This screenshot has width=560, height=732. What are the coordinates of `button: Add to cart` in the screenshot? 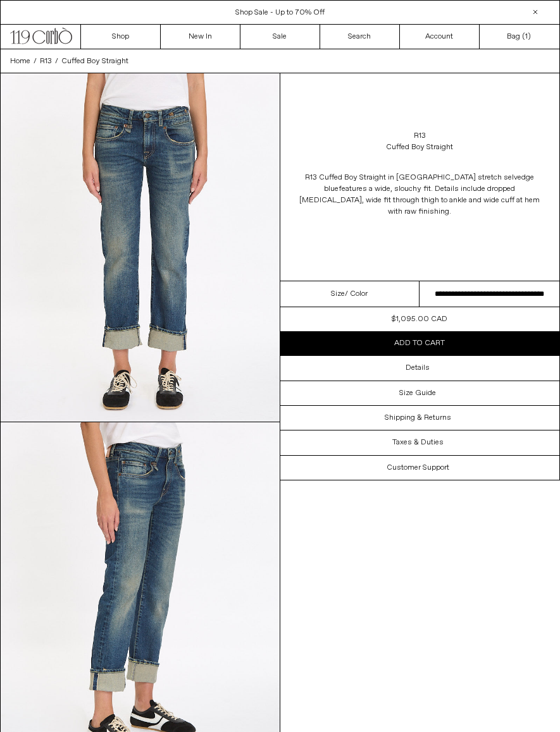 It's located at (420, 344).